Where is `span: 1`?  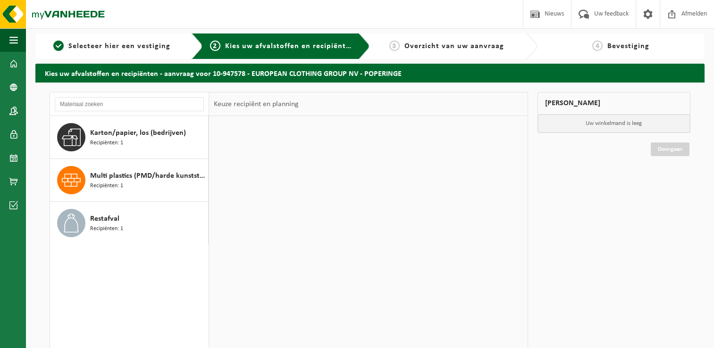 span: 1 is located at coordinates (59, 46).